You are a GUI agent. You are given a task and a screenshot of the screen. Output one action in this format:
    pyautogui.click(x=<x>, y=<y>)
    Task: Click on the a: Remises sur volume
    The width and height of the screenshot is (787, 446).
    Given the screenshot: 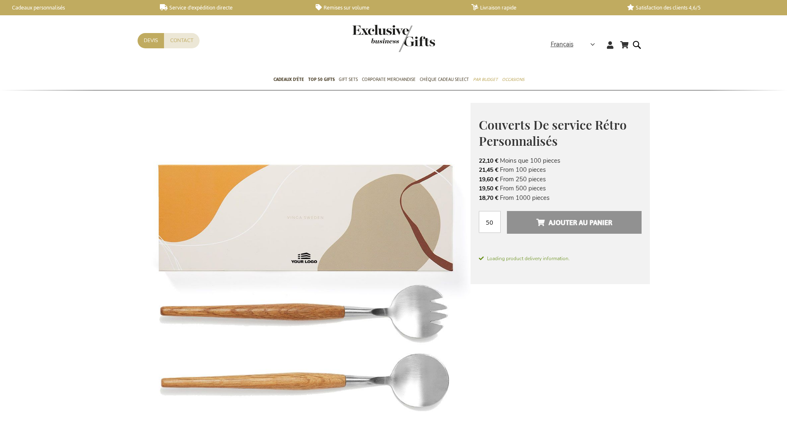 What is the action you would take?
    pyautogui.click(x=387, y=7)
    